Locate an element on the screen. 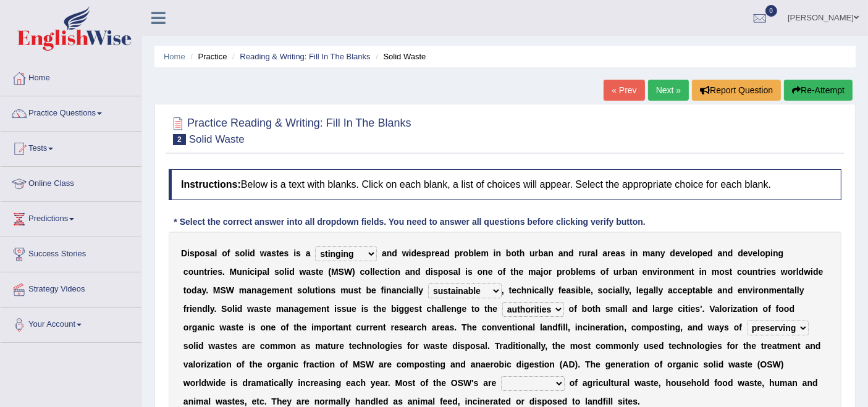 Image resolution: width=868 pixels, height=407 pixels. b: v is located at coordinates (751, 254).